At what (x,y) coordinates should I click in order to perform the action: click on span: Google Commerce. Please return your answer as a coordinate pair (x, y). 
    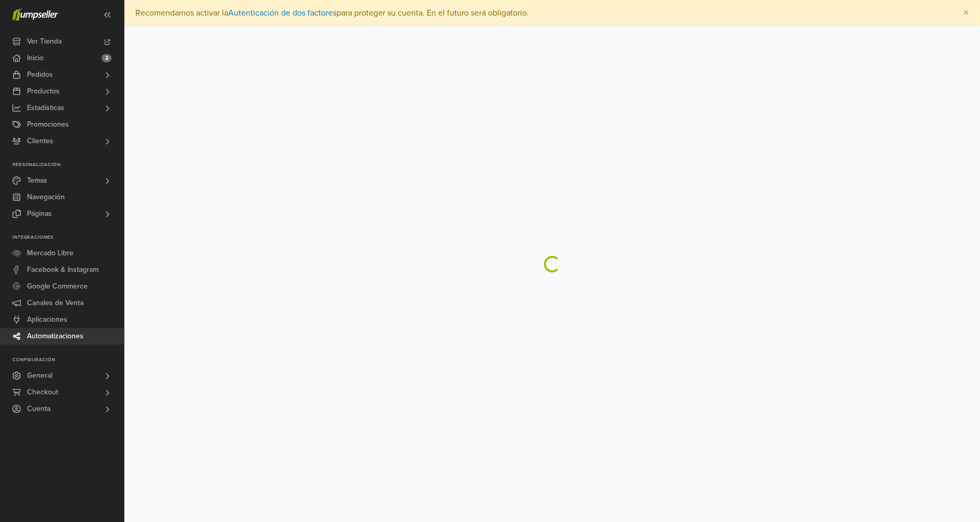
    Looking at the image, I should click on (57, 286).